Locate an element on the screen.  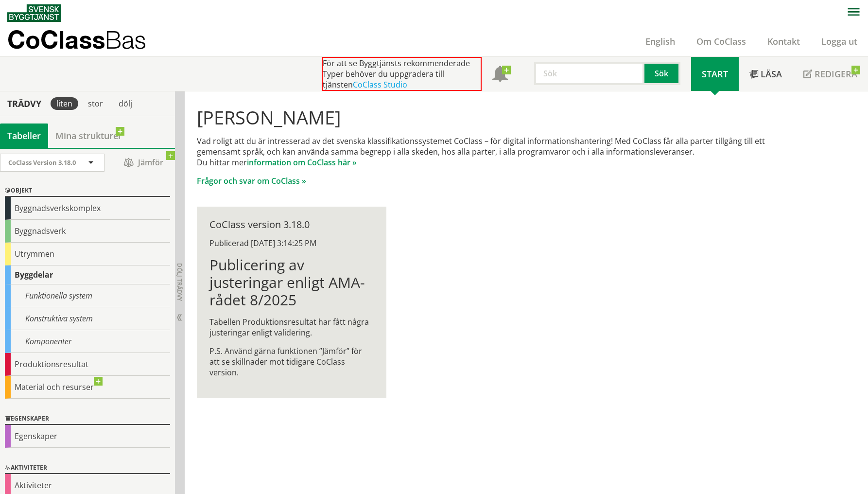
div: Byggnadsverkskomplex is located at coordinates (88, 208).